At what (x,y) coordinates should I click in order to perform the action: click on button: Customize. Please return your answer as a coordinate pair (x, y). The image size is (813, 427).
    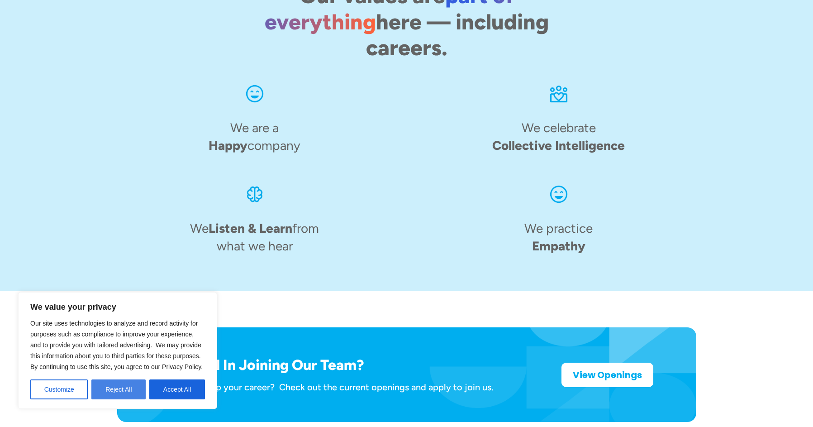
    Looking at the image, I should click on (59, 389).